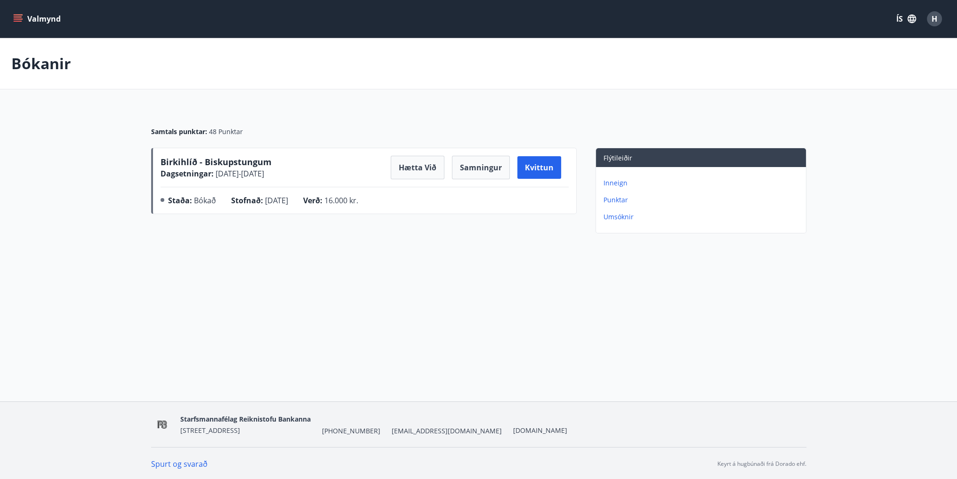 This screenshot has height=479, width=957. Describe the element at coordinates (180, 201) in the screenshot. I see `span: Staða :` at that location.